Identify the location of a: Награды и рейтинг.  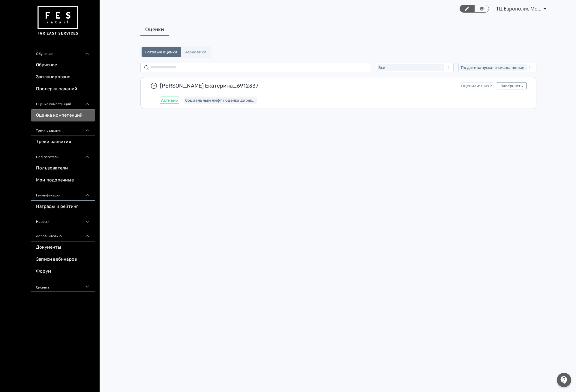
(63, 207).